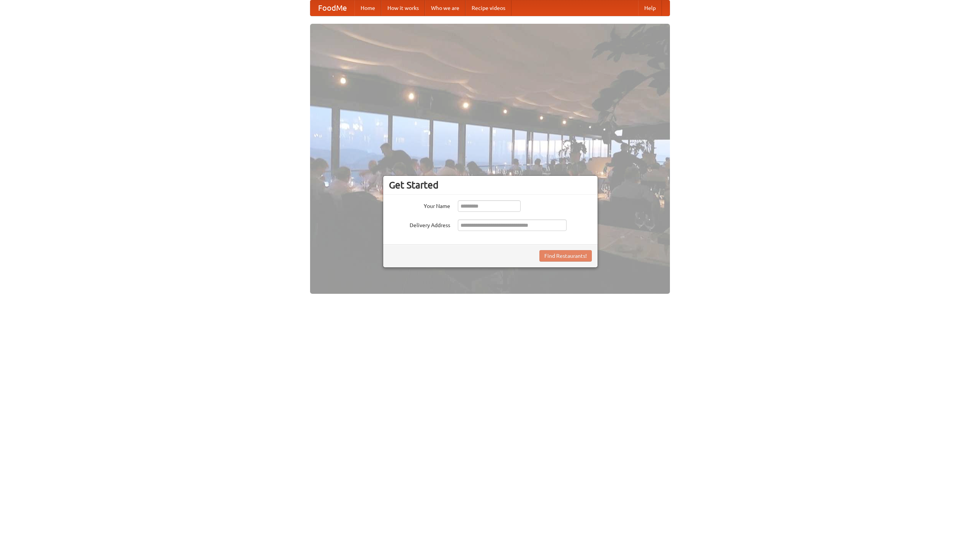  What do you see at coordinates (420, 205) in the screenshot?
I see `label: Your Name` at bounding box center [420, 205].